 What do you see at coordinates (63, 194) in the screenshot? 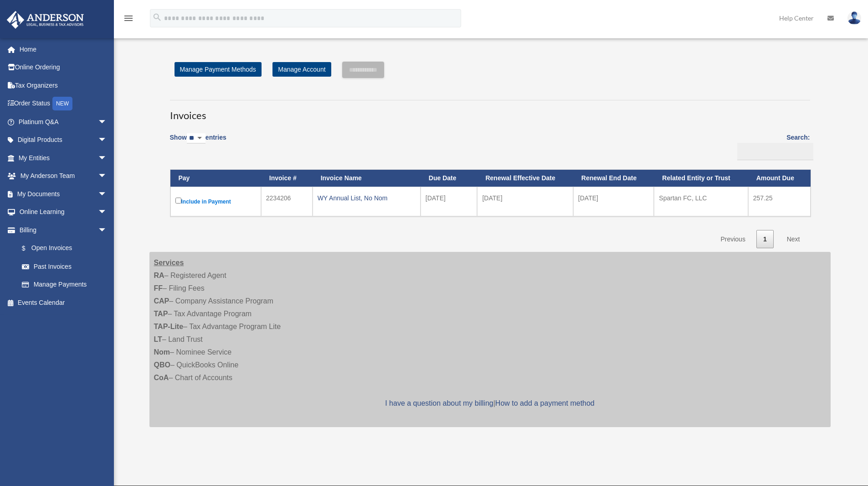
I see `a: My Documentsarrow_drop_down` at bounding box center [63, 194].